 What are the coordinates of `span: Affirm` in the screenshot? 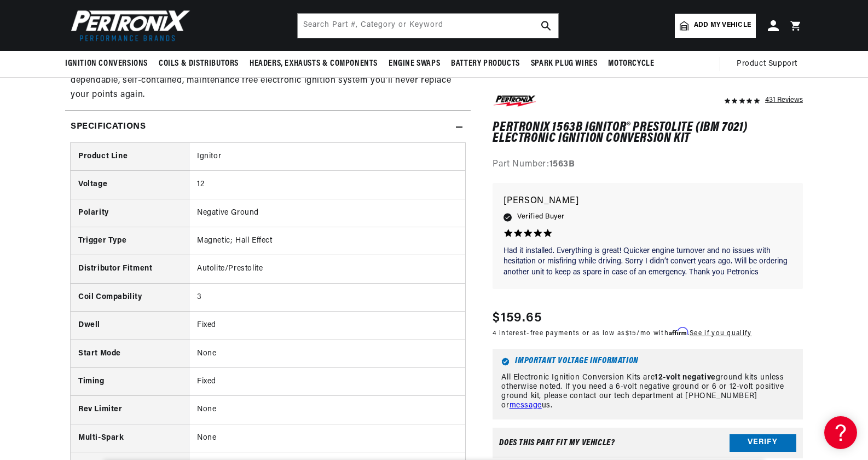 It's located at (678, 332).